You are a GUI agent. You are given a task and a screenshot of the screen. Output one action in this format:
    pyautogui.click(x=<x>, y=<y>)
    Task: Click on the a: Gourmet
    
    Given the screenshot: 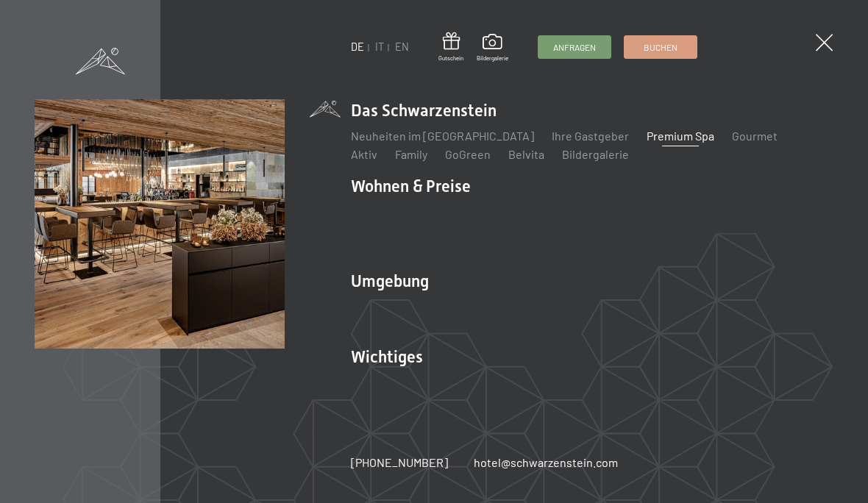 What is the action you would take?
    pyautogui.click(x=755, y=135)
    